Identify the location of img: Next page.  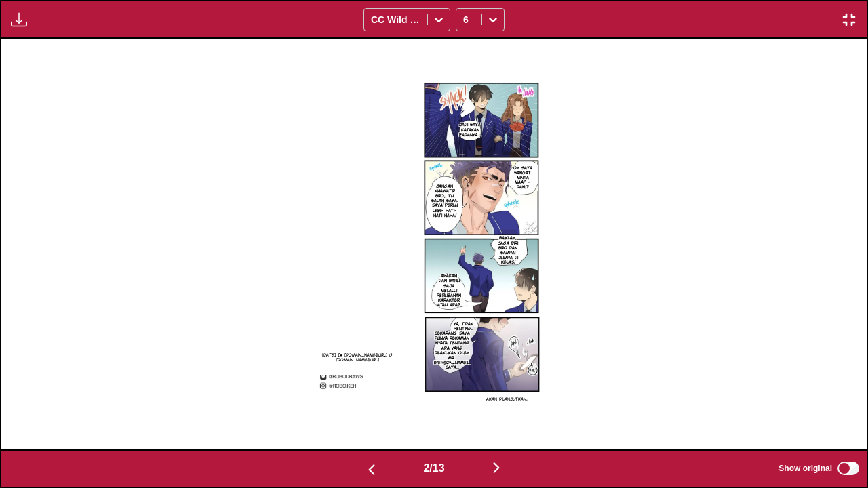
(496, 468).